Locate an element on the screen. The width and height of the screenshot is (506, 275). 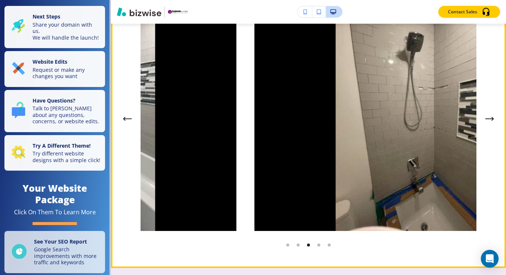
h4: Your Website Package is located at coordinates (55, 194).